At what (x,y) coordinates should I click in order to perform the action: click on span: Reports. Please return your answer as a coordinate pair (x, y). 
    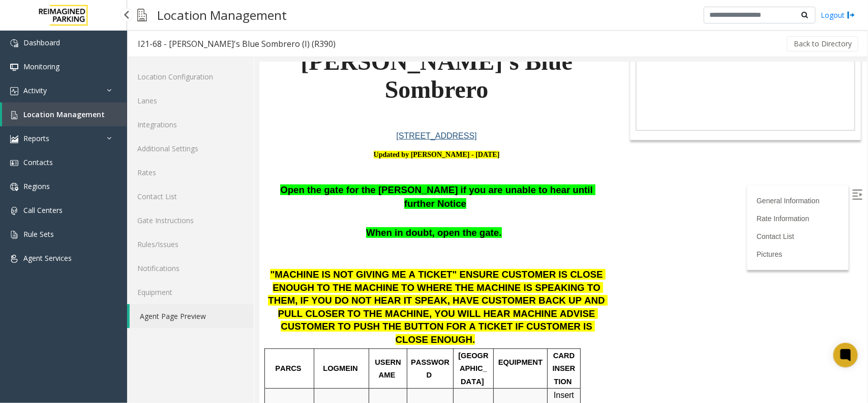
    Looking at the image, I should click on (36, 138).